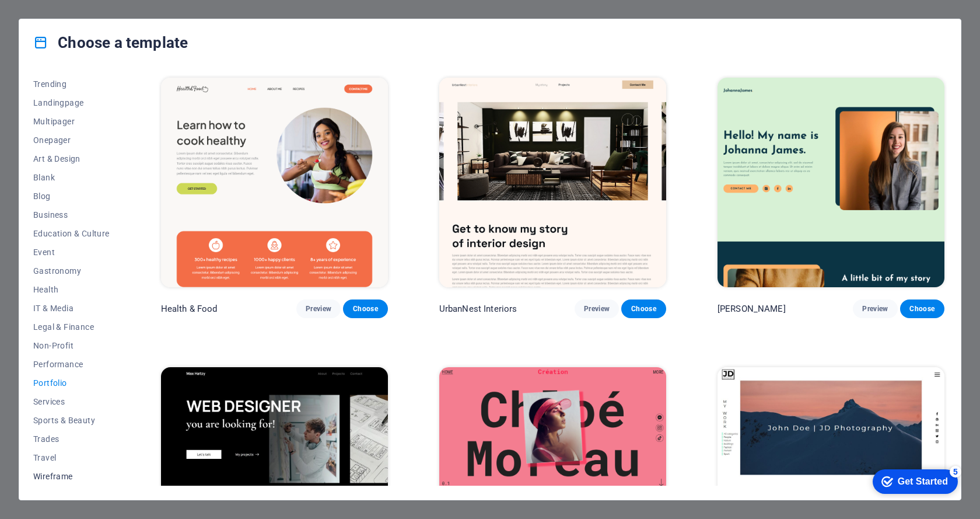  Describe the element at coordinates (52, 18) in the screenshot. I see `div: Get Started 5 items remaining, 0% complete` at that location.